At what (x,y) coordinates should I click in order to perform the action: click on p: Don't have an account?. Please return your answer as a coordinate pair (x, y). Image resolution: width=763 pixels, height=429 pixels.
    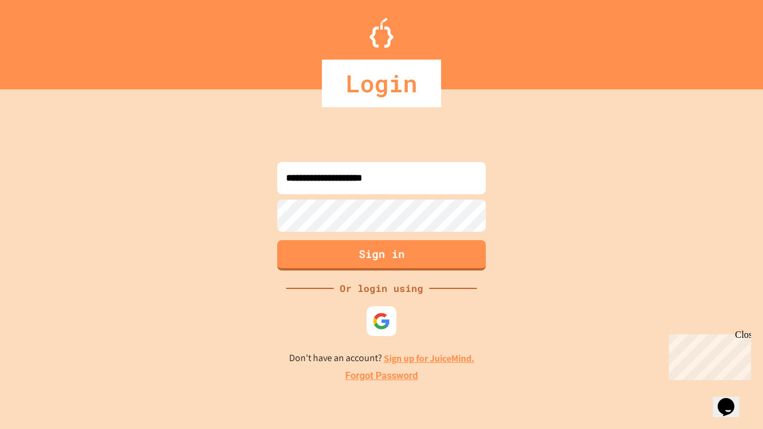
    Looking at the image, I should click on (381, 358).